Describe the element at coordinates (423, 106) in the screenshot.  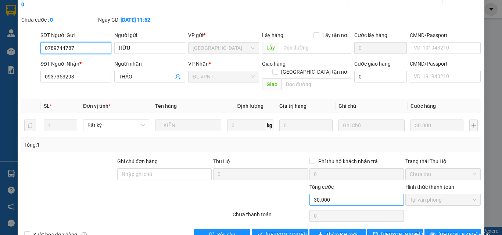
I see `span: Cước hàng` at that location.